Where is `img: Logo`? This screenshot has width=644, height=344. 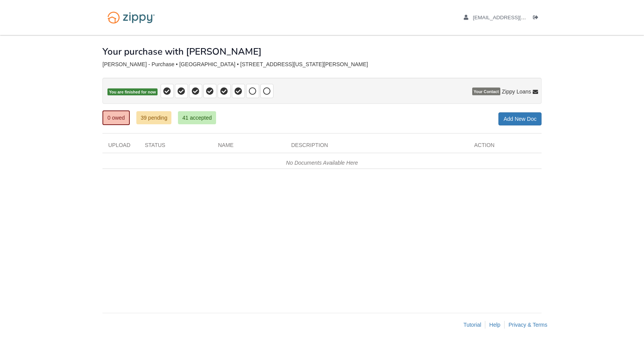 img: Logo is located at coordinates (131, 18).